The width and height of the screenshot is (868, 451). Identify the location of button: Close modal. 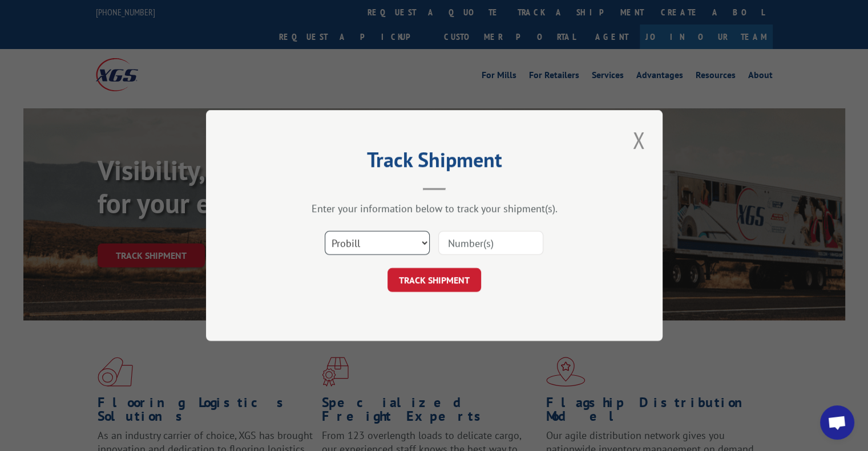
(639, 140).